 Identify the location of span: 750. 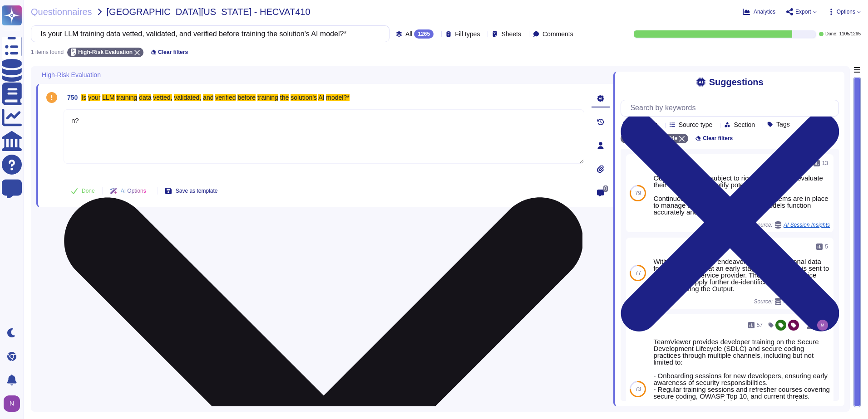
(71, 98).